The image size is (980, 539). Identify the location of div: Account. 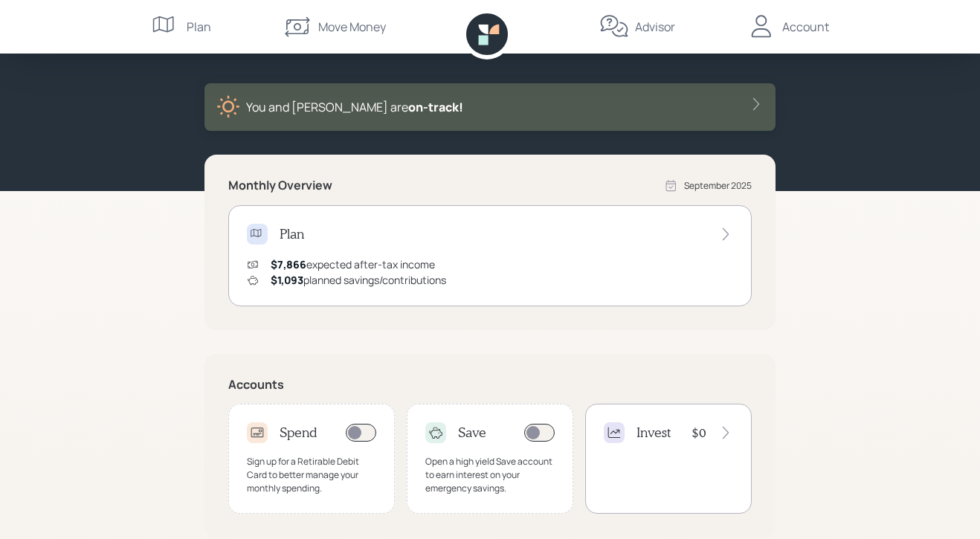
(805, 27).